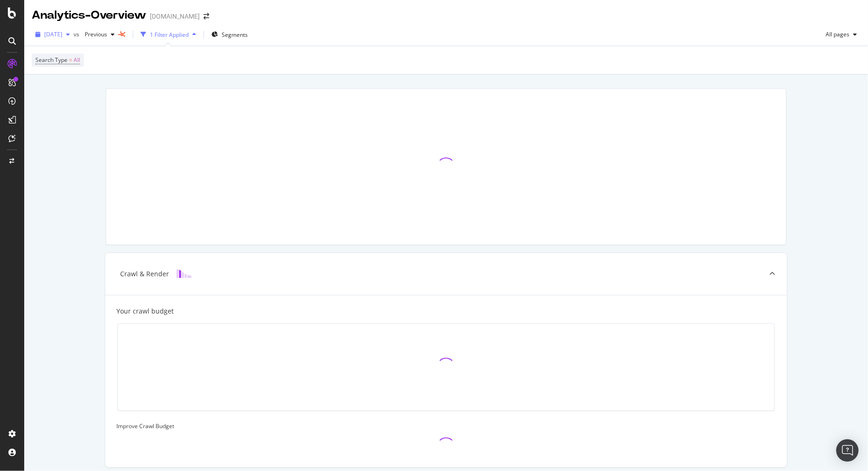 The width and height of the screenshot is (868, 471). Describe the element at coordinates (235, 34) in the screenshot. I see `span: Segments` at that location.